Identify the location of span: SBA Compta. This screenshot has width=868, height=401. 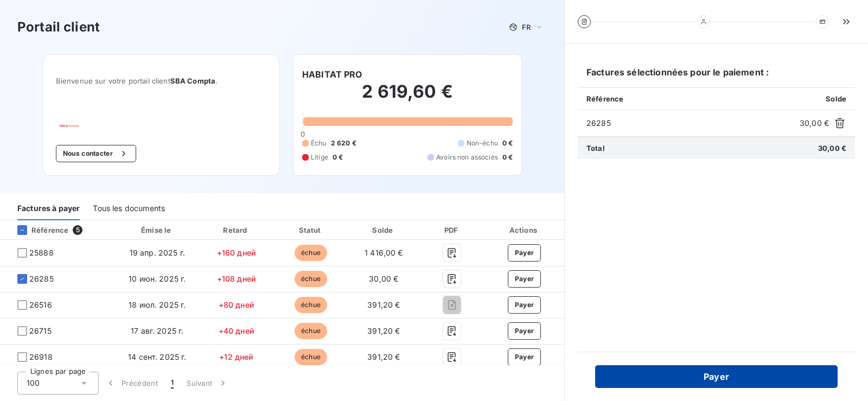
(193, 81).